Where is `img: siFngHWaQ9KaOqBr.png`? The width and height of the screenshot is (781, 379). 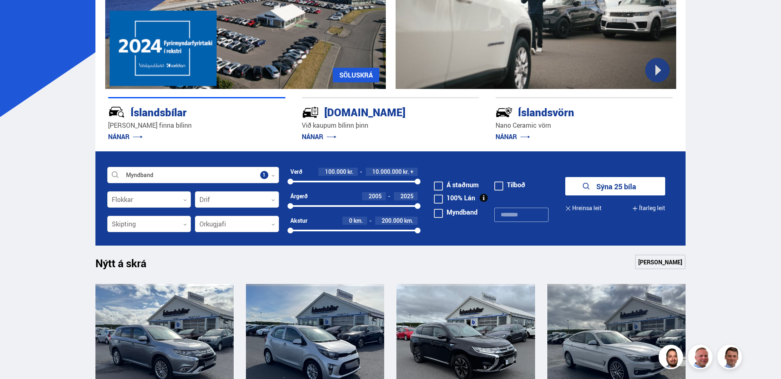 img: siFngHWaQ9KaOqBr.png is located at coordinates (702, 358).